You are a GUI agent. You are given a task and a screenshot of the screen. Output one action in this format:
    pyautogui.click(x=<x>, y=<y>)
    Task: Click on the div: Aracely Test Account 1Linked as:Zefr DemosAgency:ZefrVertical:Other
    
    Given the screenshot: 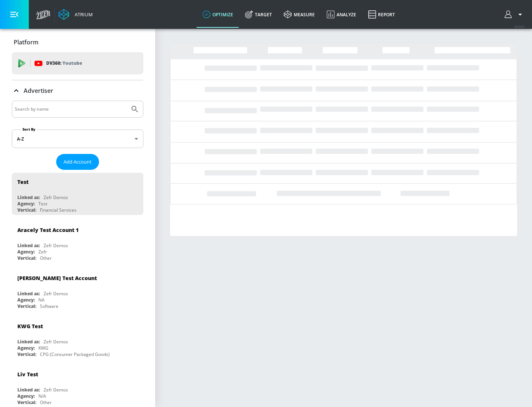 What is the action you would take?
    pyautogui.click(x=78, y=242)
    